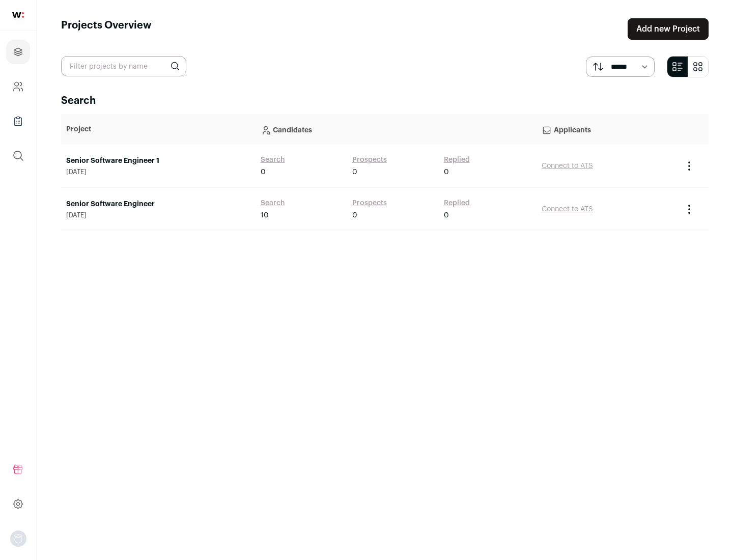 The height and width of the screenshot is (560, 733). Describe the element at coordinates (158, 129) in the screenshot. I see `p: Project` at that location.